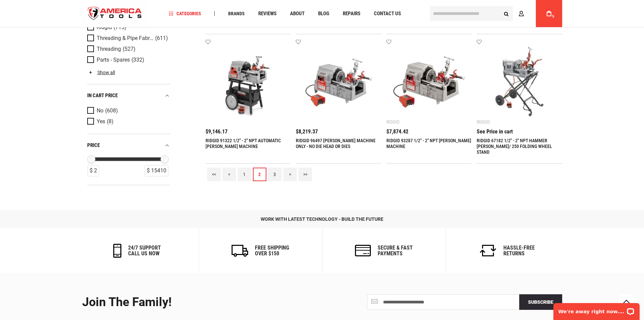 This screenshot has height=320, width=644. What do you see at coordinates (495, 132) in the screenshot?
I see `span: See Price in cart` at bounding box center [495, 132].